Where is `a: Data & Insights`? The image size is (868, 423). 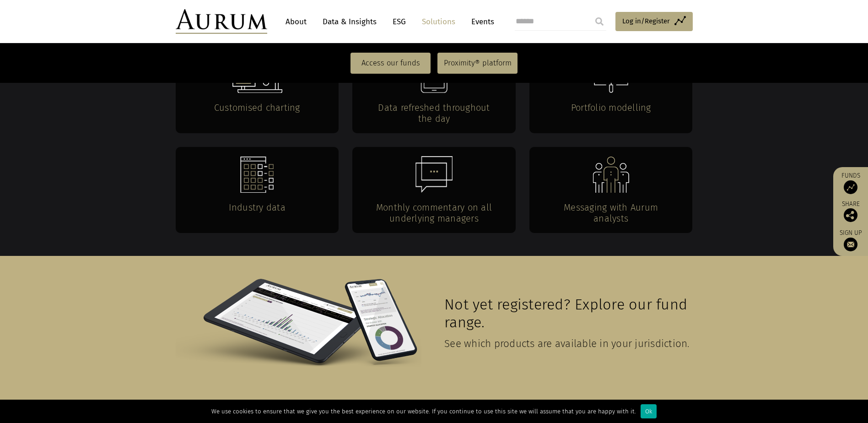
a: Data & Insights is located at coordinates (349, 21).